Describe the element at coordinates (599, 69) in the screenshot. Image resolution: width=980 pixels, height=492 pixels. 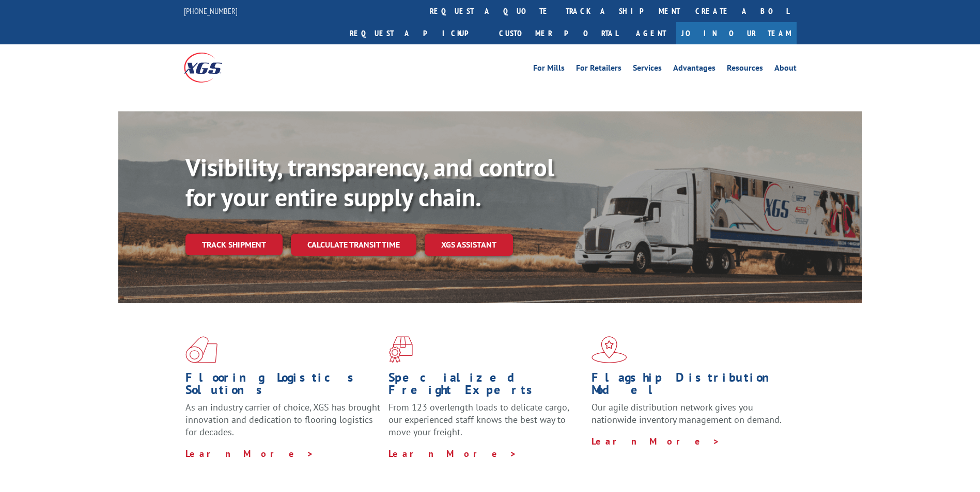
I see `a: For Retailers` at that location.